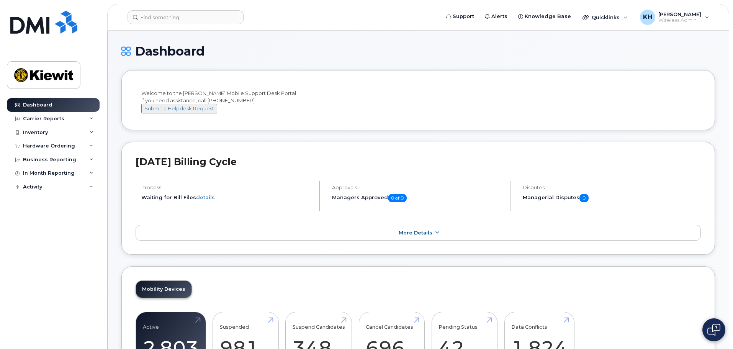 This screenshot has height=349, width=733. I want to click on img: Open chat, so click(714, 330).